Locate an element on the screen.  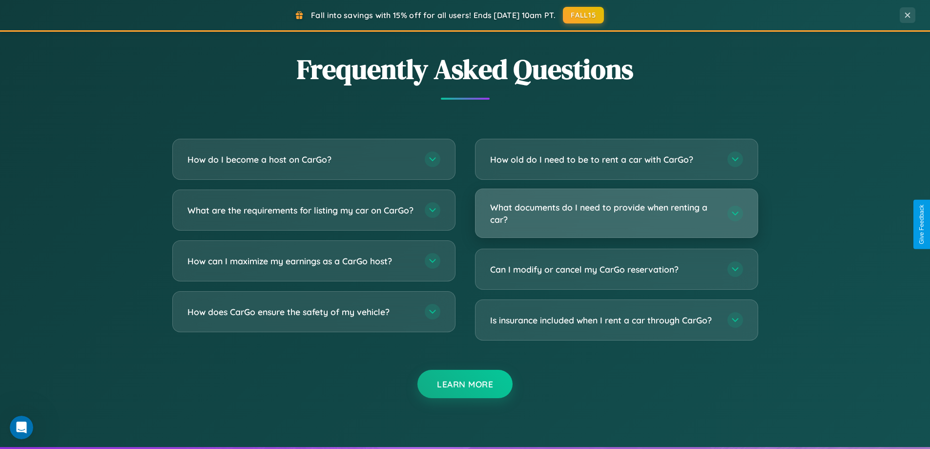
h3: How old do I need to be to rent a car with CarGo? is located at coordinates (604, 159).